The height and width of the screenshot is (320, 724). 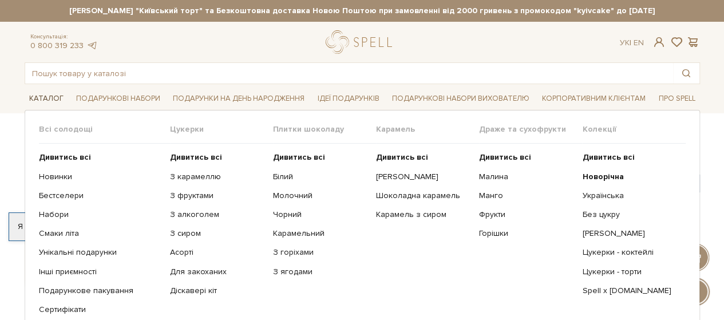 I want to click on a: Малина, so click(x=526, y=177).